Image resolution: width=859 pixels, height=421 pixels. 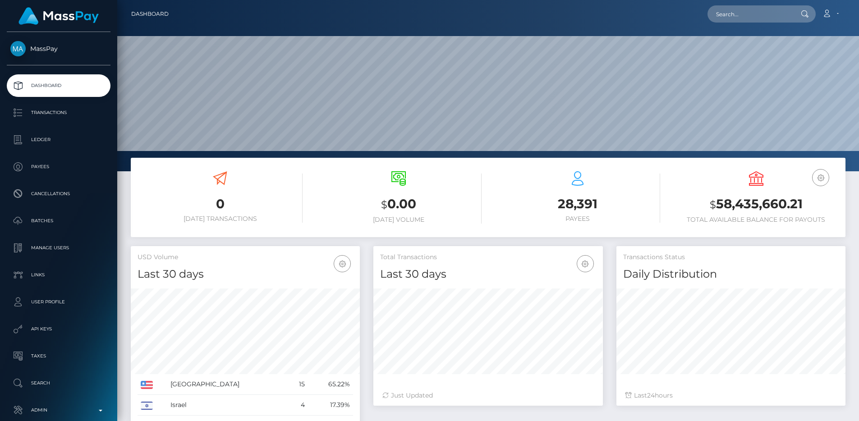 What do you see at coordinates (59, 113) in the screenshot?
I see `a: Transactions` at bounding box center [59, 113].